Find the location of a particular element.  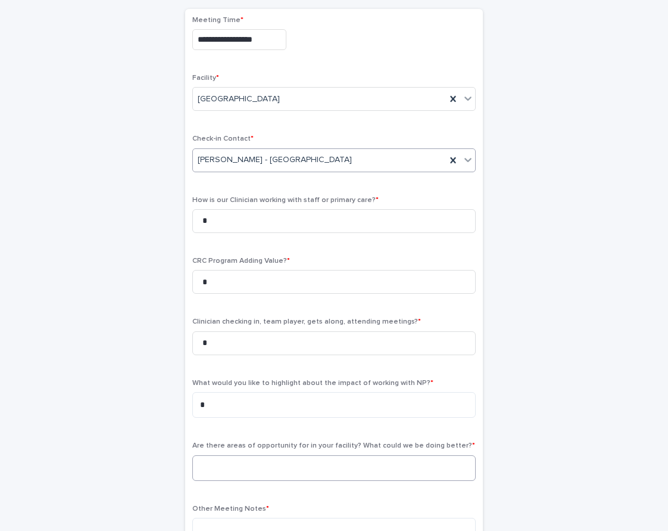

span: CRC Program Adding Value? is located at coordinates (241, 261).